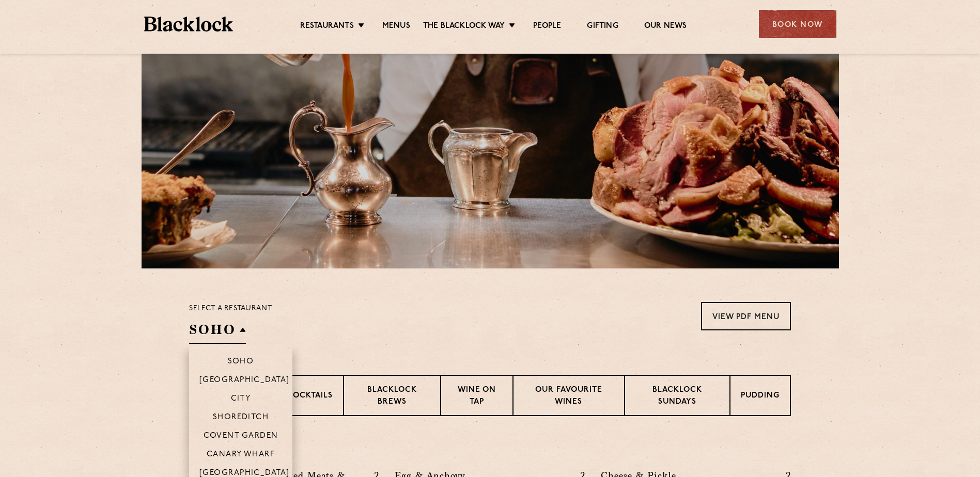  Describe the element at coordinates (327, 27) in the screenshot. I see `a: Restaurants` at that location.